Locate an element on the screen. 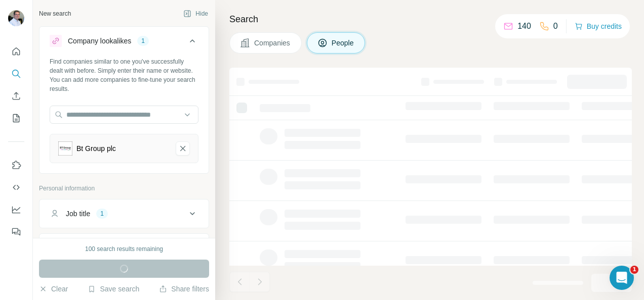 The image size is (644, 300). button: Bt Group plc-remove-button is located at coordinates (182, 149).